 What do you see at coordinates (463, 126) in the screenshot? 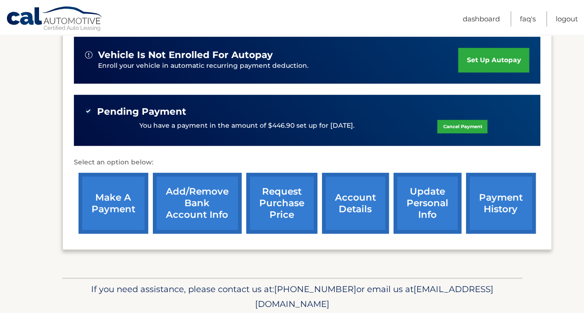
I see `a: Cancel Payment` at bounding box center [463, 126].